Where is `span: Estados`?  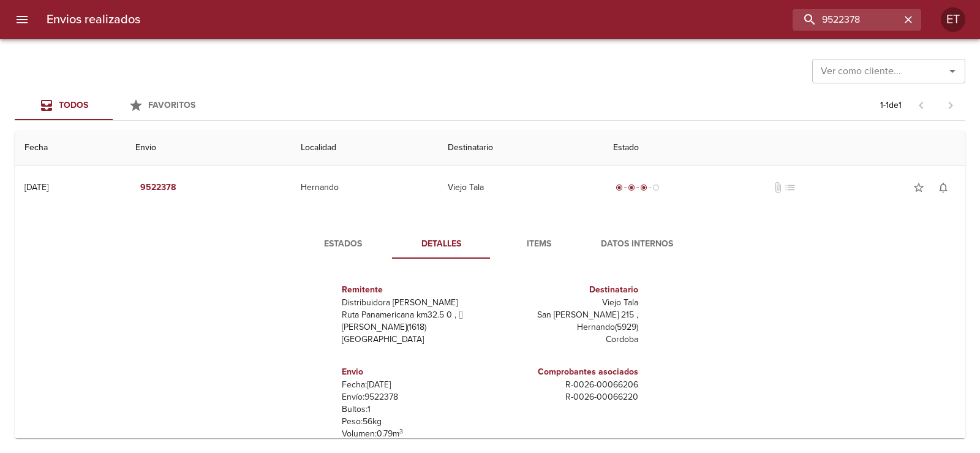
span: Estados is located at coordinates (343, 244).